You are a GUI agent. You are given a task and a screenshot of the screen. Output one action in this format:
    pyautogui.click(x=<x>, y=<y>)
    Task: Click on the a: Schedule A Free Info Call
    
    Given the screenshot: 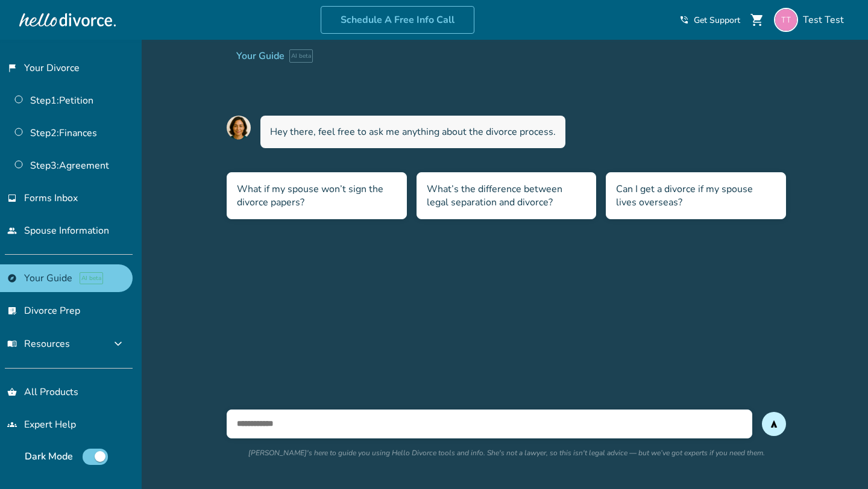 What is the action you would take?
    pyautogui.click(x=397, y=20)
    